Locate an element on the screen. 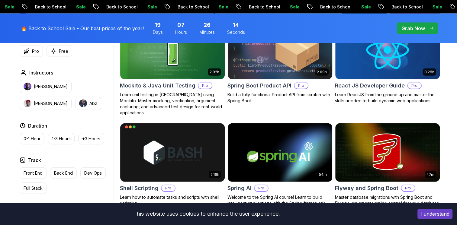 Image resolution: width=457 pixels, height=225 pixels. span: 19 Days is located at coordinates (158, 25).